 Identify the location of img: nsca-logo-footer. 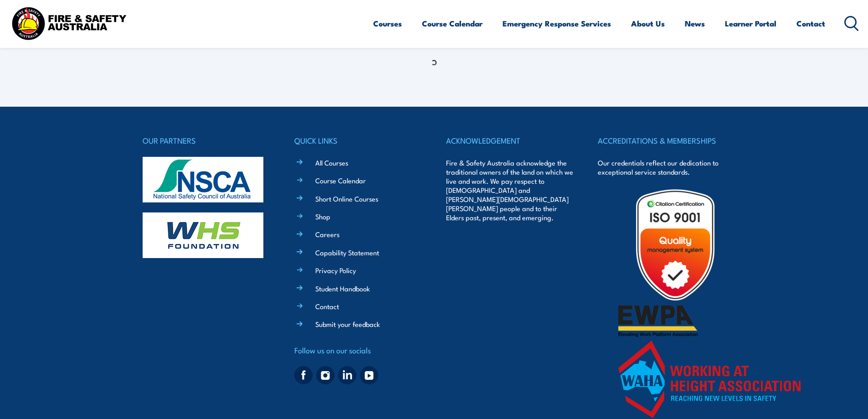
(203, 180).